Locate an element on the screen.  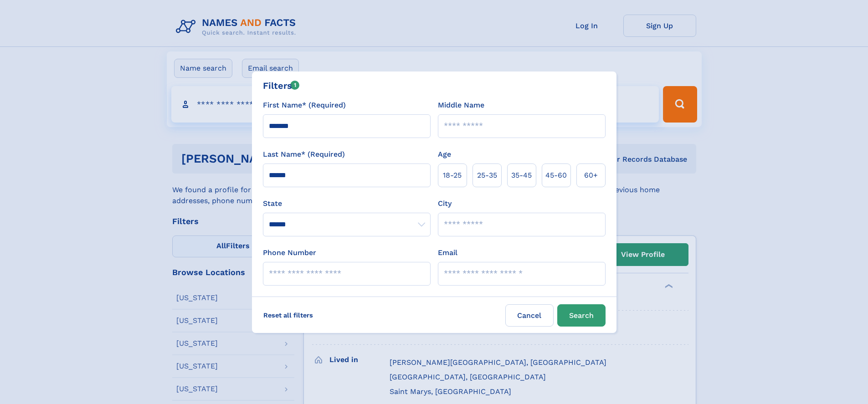
span: 60+ is located at coordinates (591, 175).